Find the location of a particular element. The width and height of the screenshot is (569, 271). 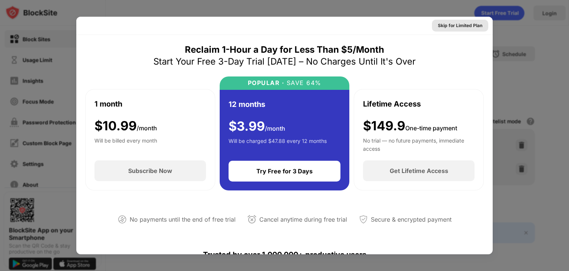

img: secured-payment is located at coordinates (364, 219).